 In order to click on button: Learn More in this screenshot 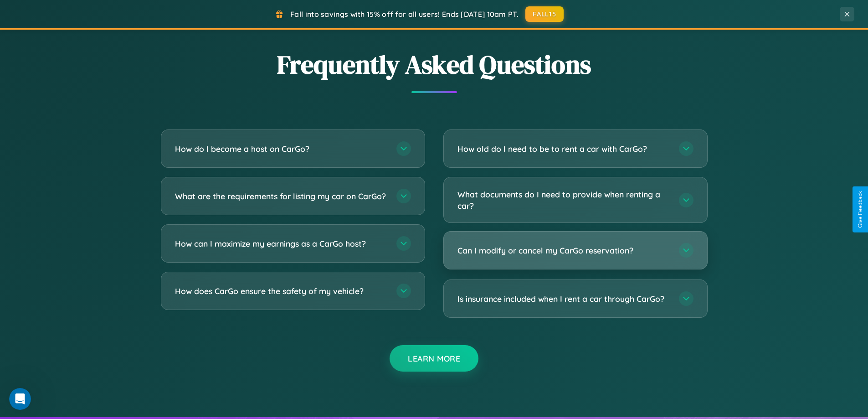, I will do `click(434, 358)`.